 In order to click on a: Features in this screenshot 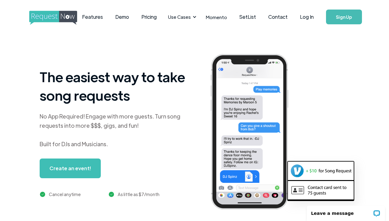, I will do `click(93, 17)`.